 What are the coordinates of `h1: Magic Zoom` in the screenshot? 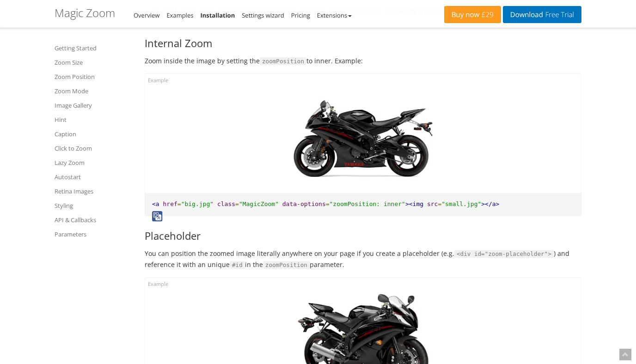 It's located at (84, 13).